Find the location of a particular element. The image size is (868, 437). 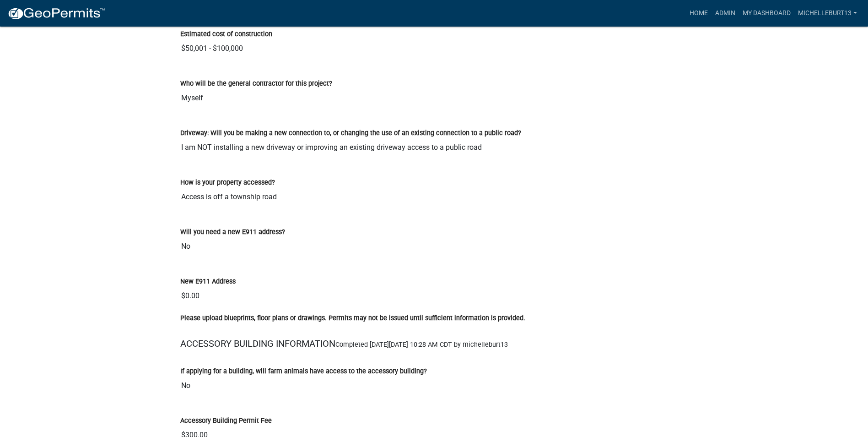

label: Estimated cost of construction is located at coordinates (226, 35).